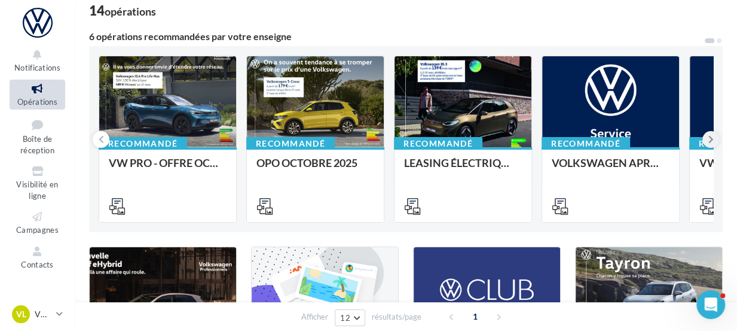  I want to click on div: 6 opérations recommandées par votre enseigne, so click(396, 36).